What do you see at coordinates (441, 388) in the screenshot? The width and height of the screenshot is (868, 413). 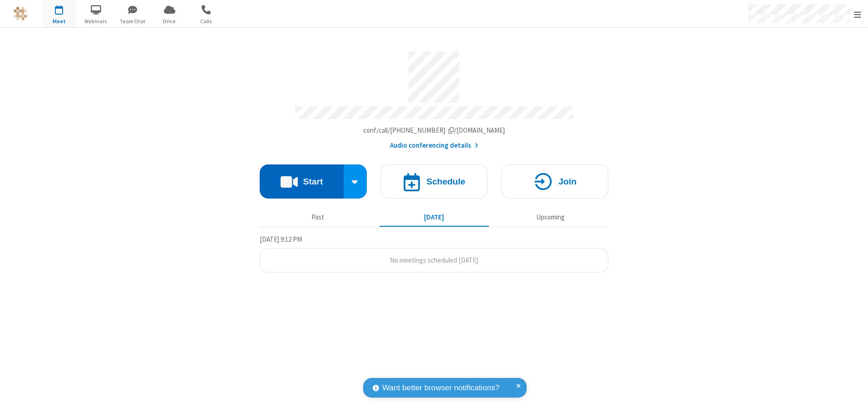 I see `span: Want better browser notifications?` at bounding box center [441, 388].